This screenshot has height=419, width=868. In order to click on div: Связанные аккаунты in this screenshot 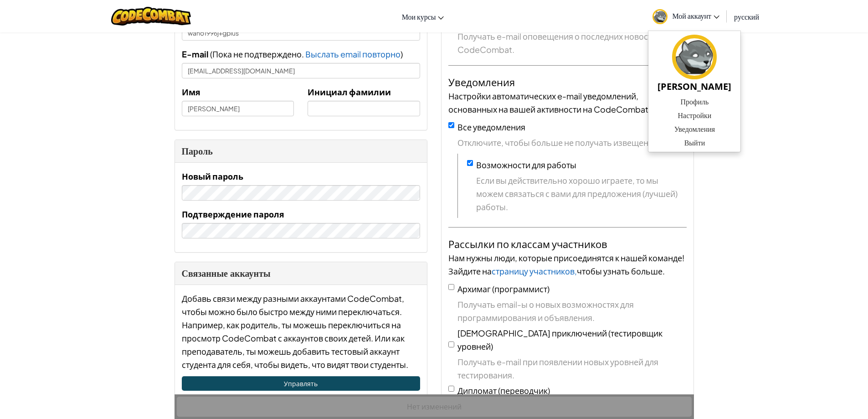, I will do `click(300, 273)`.